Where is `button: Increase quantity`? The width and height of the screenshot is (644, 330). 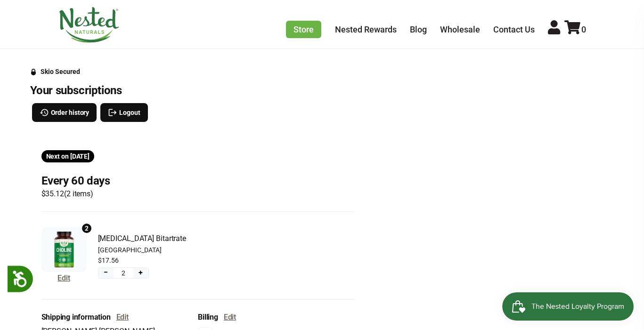
button: Increase quantity is located at coordinates (141, 273).